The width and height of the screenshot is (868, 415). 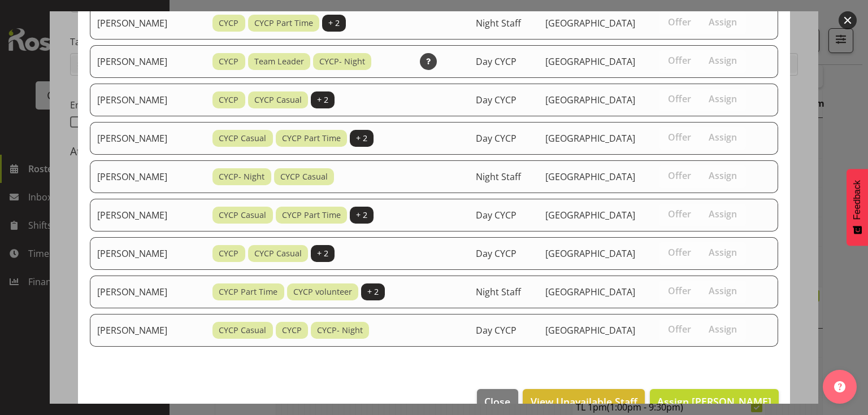 What do you see at coordinates (322, 292) in the screenshot?
I see `span: CYCP volunteer` at bounding box center [322, 292].